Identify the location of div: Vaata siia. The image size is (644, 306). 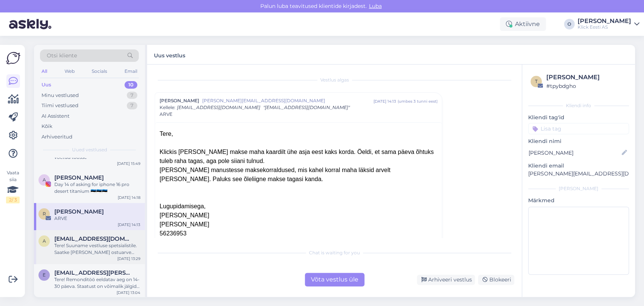
(13, 186).